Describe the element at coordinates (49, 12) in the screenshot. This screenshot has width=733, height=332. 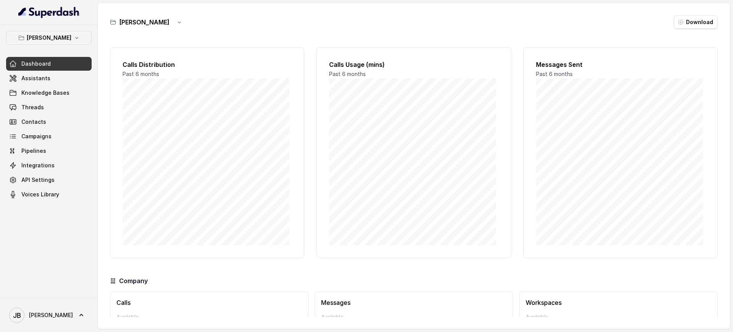
I see `img: light.svg` at that location.